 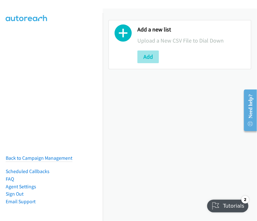 I want to click on div: Open Resource Center, so click(x=11, y=25).